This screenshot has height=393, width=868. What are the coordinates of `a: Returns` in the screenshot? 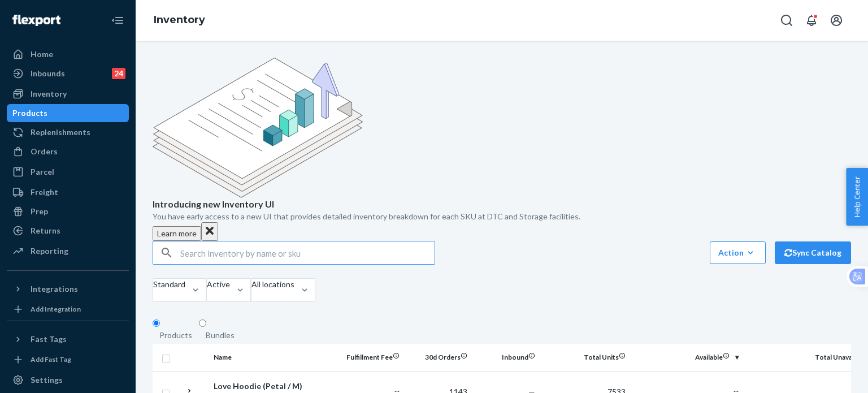 It's located at (68, 231).